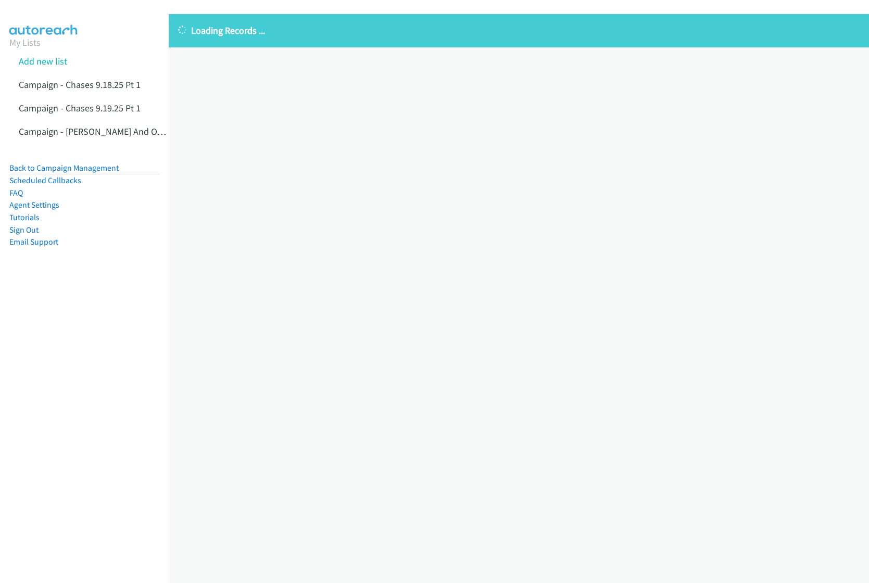 The width and height of the screenshot is (869, 583). What do you see at coordinates (80, 108) in the screenshot?
I see `a: Campaign - Chases 9.19.25 Pt 1` at bounding box center [80, 108].